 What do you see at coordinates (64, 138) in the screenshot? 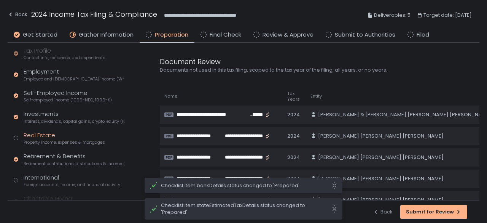
I see `div: Real Estate` at bounding box center [64, 138].